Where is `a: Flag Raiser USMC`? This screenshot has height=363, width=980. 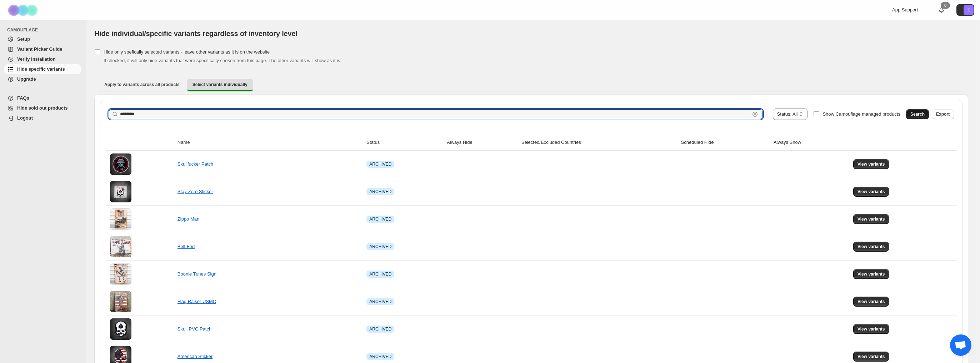
a: Flag Raiser USMC is located at coordinates (197, 301).